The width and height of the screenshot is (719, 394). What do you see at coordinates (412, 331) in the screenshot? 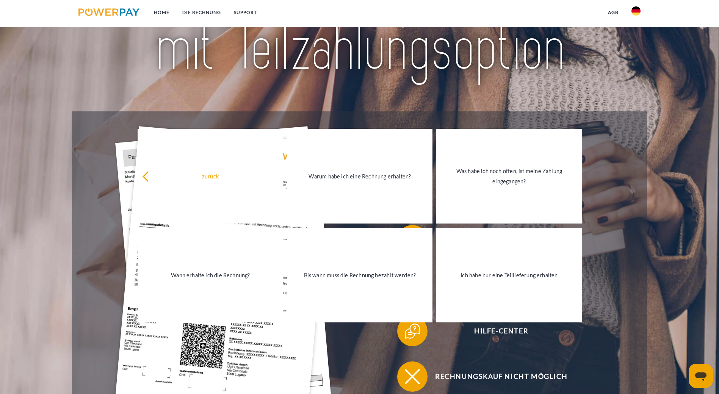
I see `img: qb_help.svg` at bounding box center [412, 331].